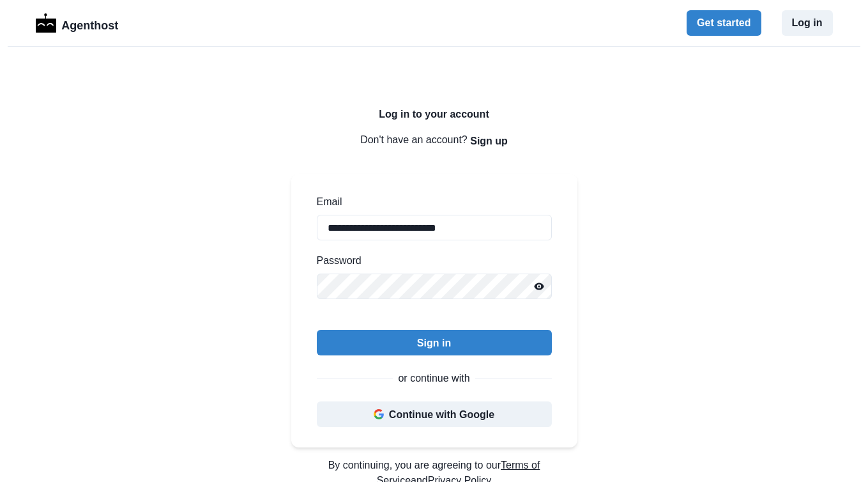 The image size is (868, 482). I want to click on button: Get started, so click(724, 23).